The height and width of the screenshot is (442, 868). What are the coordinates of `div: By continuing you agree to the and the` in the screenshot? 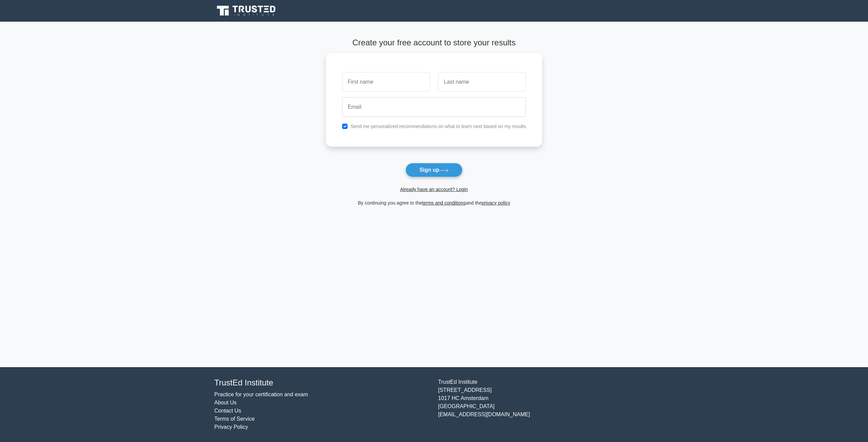 It's located at (434, 203).